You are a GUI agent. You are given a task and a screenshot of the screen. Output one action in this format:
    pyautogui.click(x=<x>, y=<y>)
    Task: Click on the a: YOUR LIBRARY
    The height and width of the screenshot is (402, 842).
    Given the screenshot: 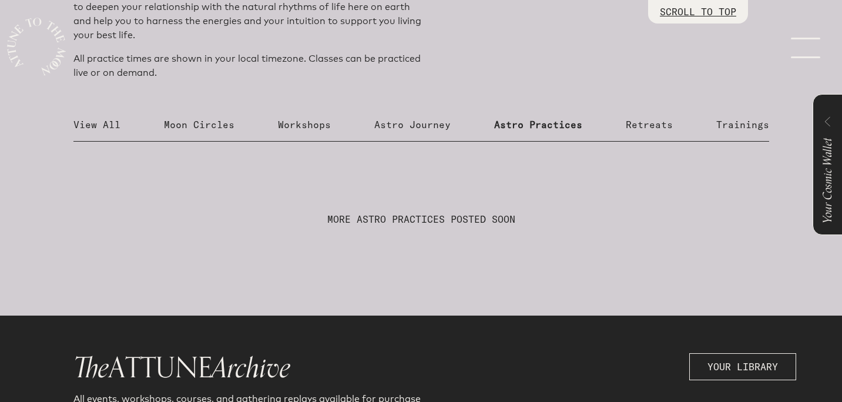 What is the action you would take?
    pyautogui.click(x=742, y=359)
    